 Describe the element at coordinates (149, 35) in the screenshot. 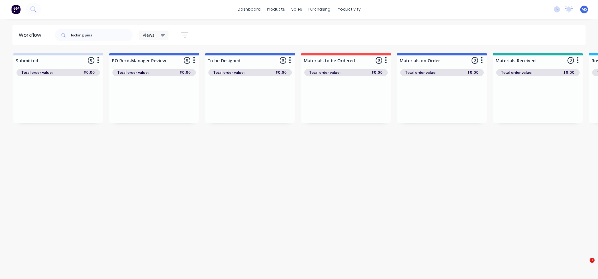

I see `span: Views` at that location.